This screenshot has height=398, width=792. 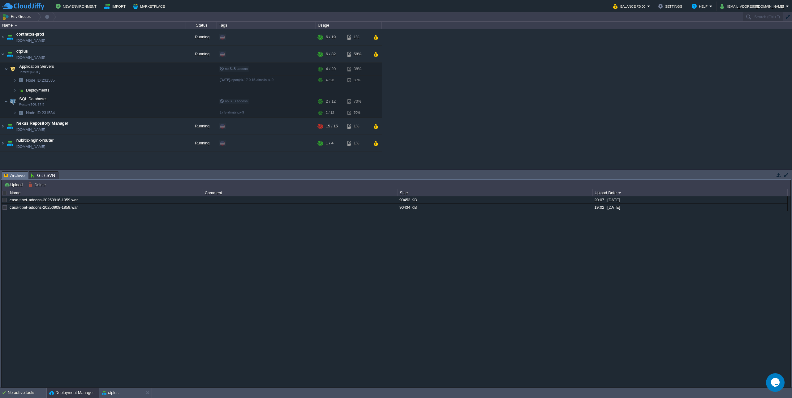 What do you see at coordinates (700, 6) in the screenshot?
I see `button: Help` at bounding box center [700, 6].